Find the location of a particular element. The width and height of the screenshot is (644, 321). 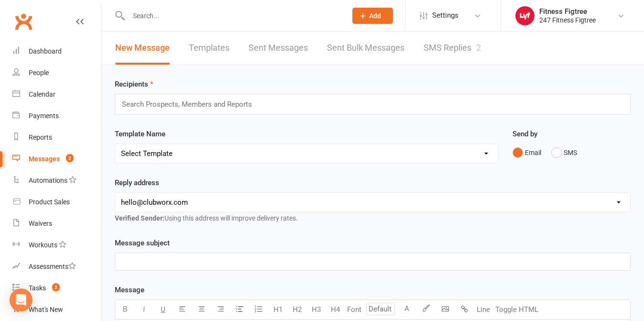

input: Search... is located at coordinates (233, 16).